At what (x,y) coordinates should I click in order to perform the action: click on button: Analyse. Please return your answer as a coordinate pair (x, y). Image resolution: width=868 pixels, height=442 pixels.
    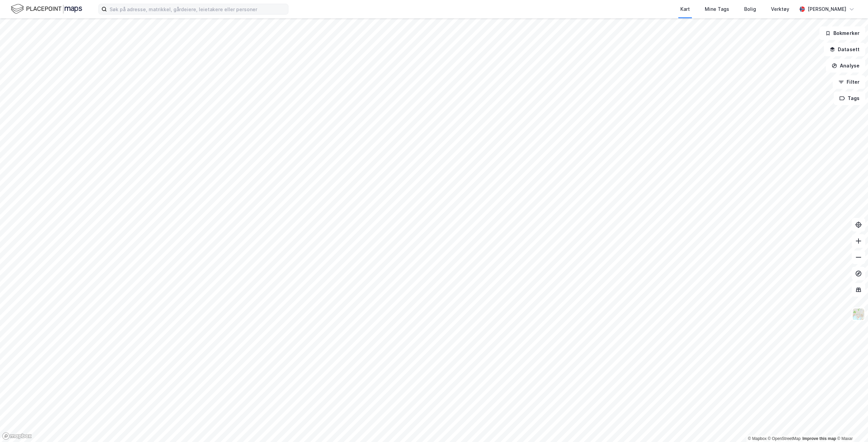
    Looking at the image, I should click on (846, 66).